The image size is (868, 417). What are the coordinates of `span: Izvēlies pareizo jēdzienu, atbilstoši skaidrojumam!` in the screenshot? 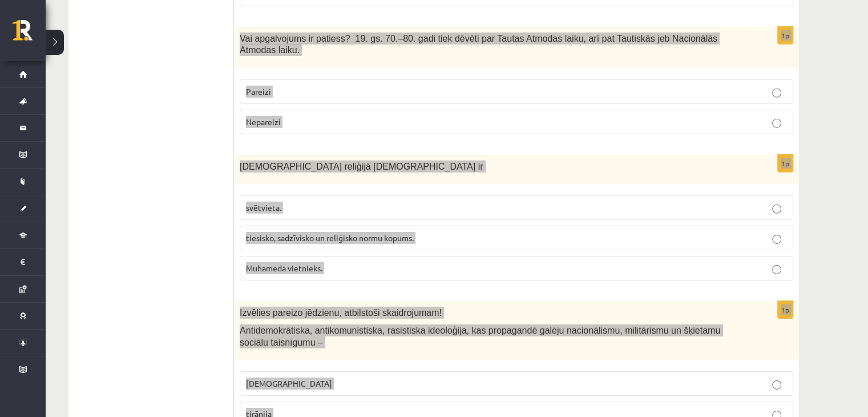 It's located at (341, 313).